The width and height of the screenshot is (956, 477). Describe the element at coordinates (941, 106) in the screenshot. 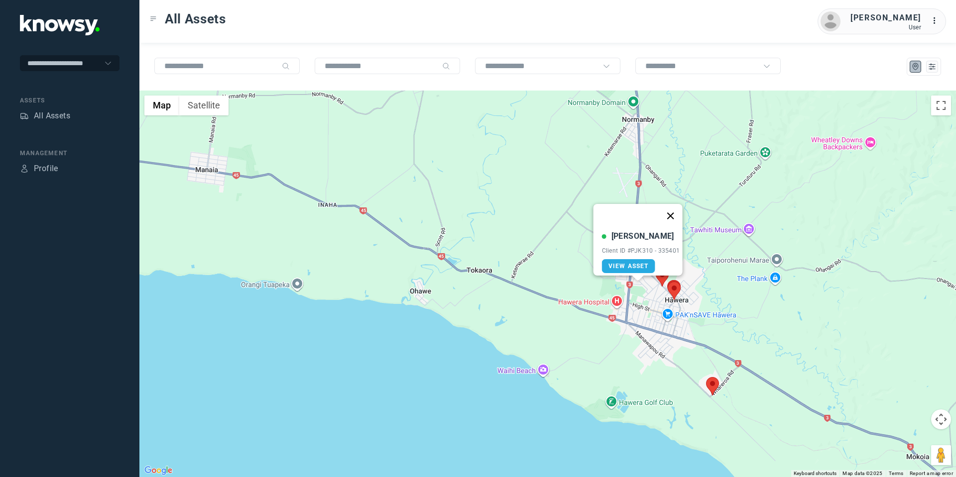

I see `button: Toggle fullscreen view` at that location.